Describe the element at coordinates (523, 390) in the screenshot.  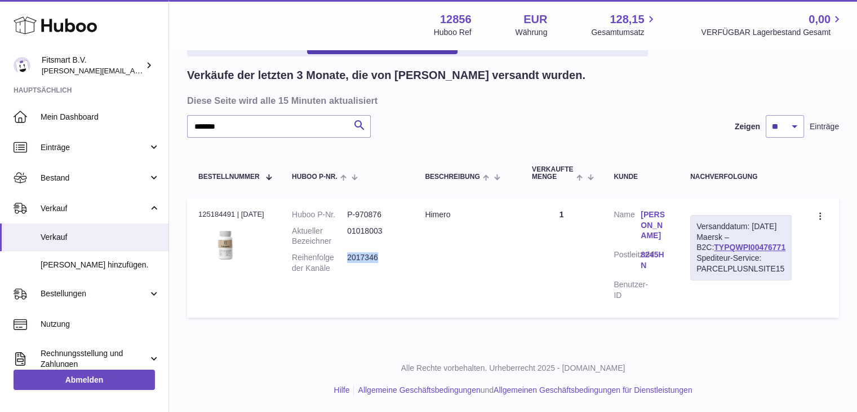
I see `li: und` at that location.